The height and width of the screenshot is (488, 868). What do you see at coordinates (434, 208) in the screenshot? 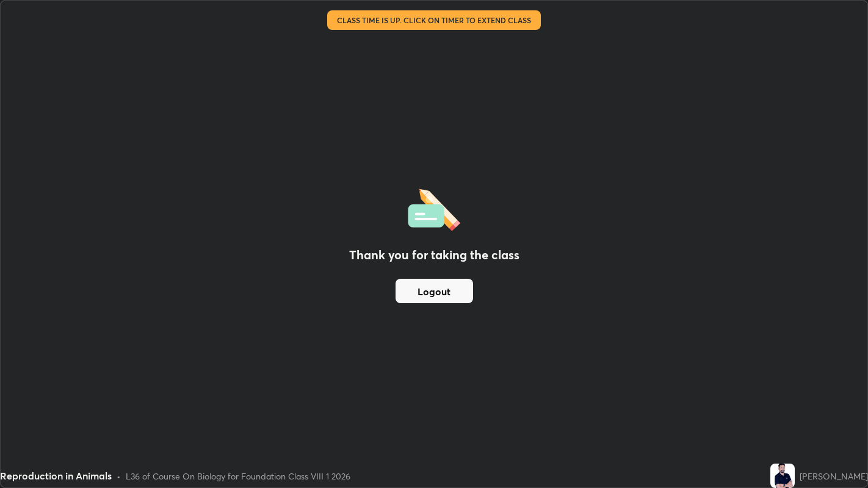
I see `img: offlineFeedback.1438e8b3.svg` at bounding box center [434, 208].